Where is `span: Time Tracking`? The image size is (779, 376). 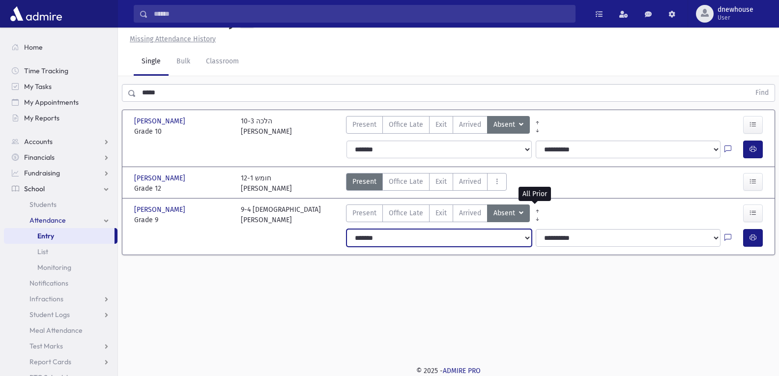 span: Time Tracking is located at coordinates (46, 71).